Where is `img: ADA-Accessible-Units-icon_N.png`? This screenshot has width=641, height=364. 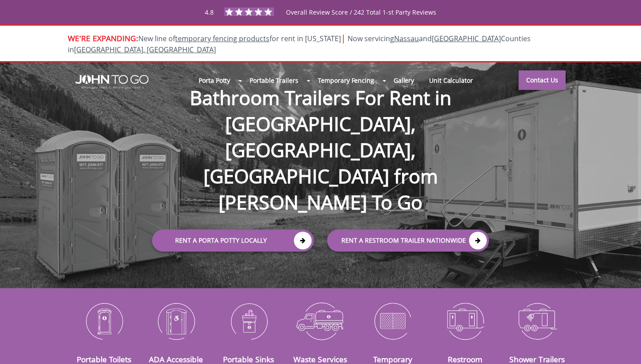 img: ADA-Accessible-Units-icon_N.png is located at coordinates (176, 321).